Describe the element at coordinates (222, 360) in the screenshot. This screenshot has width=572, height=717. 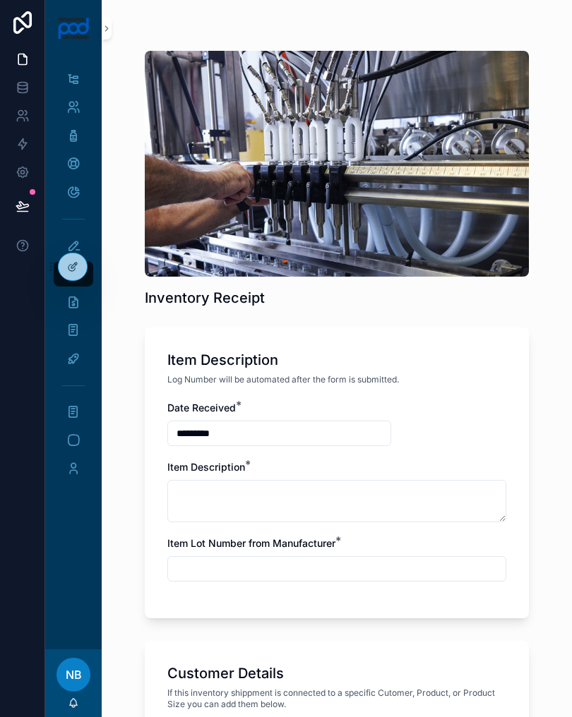
I see `h1: Item Description` at that location.